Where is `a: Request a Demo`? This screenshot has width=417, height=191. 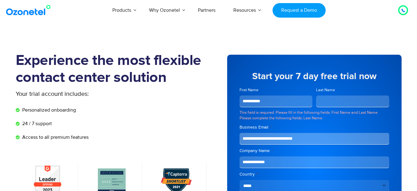 a: Request a Demo is located at coordinates (299, 10).